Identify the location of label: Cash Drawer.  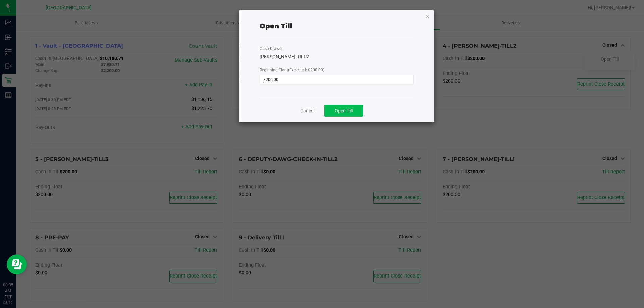
(271, 49).